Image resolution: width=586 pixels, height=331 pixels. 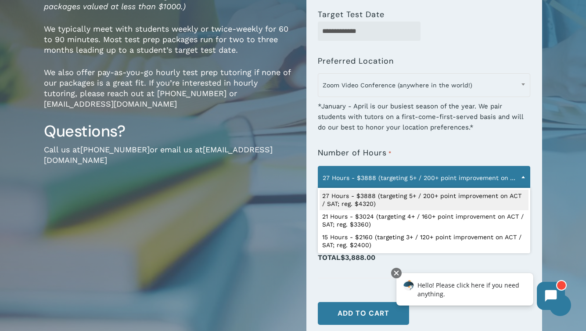 I want to click on button: Add to cart, so click(x=363, y=313).